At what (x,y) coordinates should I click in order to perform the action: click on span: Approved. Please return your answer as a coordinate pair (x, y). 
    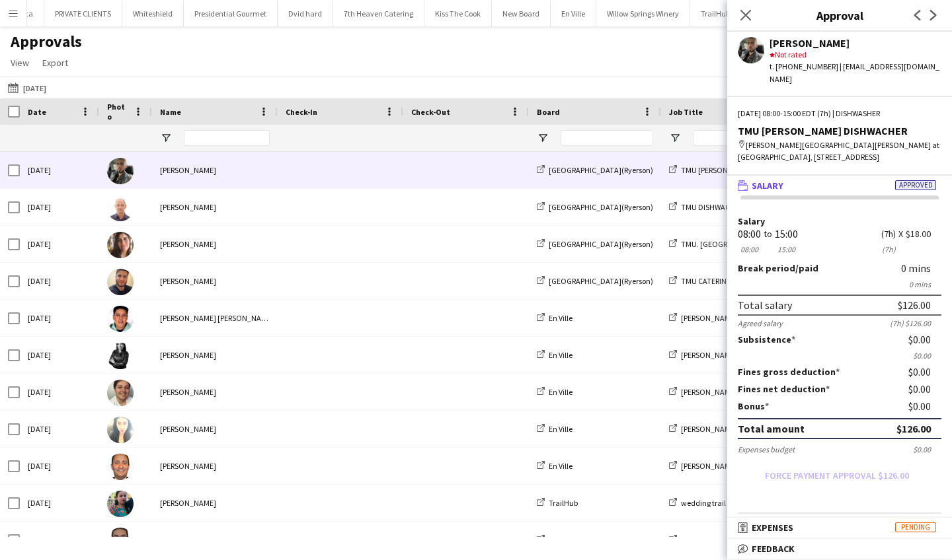
    Looking at the image, I should click on (915, 185).